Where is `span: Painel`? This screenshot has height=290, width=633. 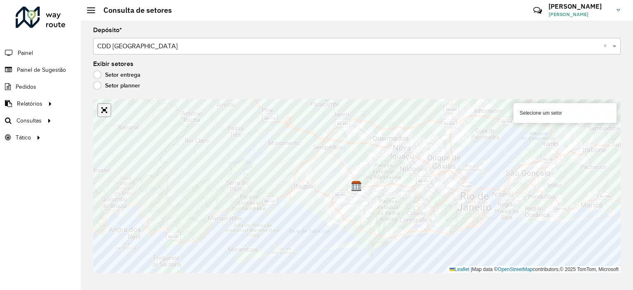 span: Painel is located at coordinates (25, 53).